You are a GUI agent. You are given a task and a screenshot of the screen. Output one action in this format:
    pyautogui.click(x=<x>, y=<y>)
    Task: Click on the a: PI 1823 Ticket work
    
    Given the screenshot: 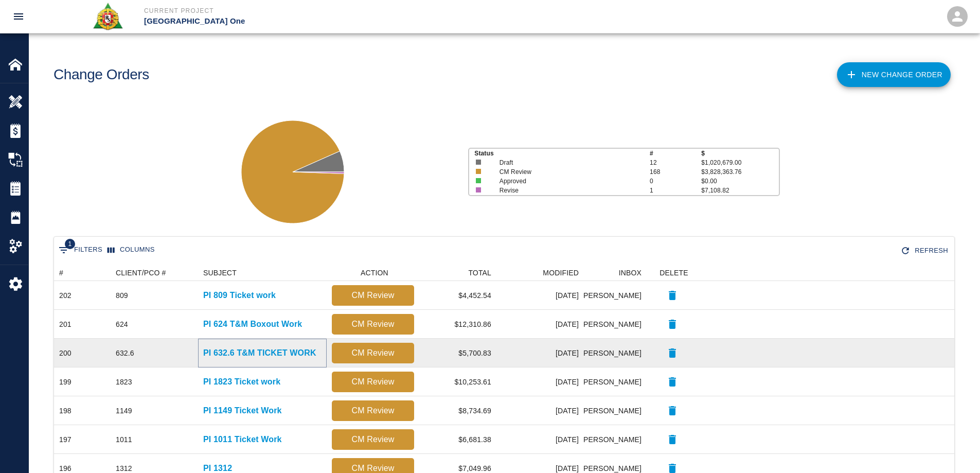 What is the action you would take?
    pyautogui.click(x=242, y=382)
    